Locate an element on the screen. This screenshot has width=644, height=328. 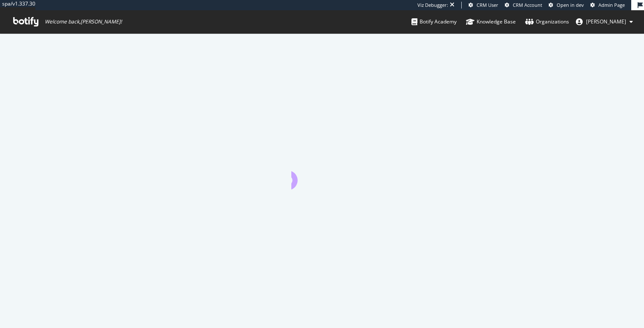
a: Open in dev is located at coordinates (566, 5).